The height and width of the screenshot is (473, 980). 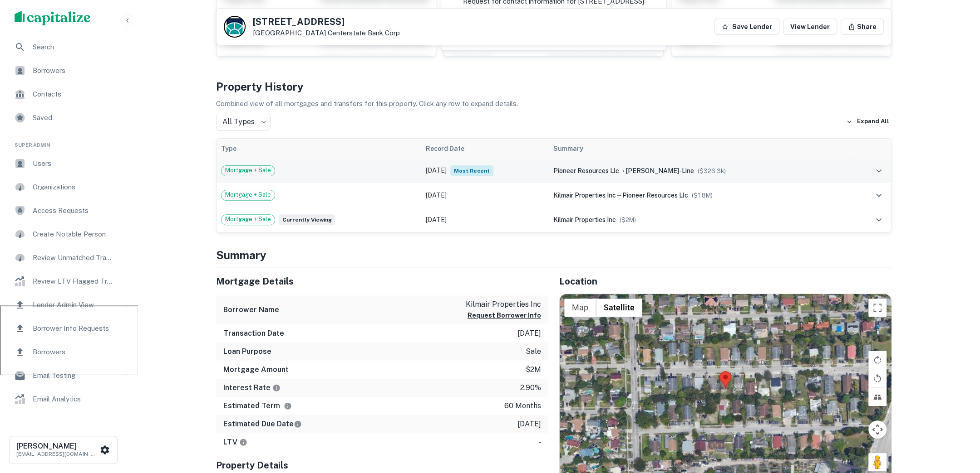 I want to click on a: Create Notable Person, so click(x=63, y=234).